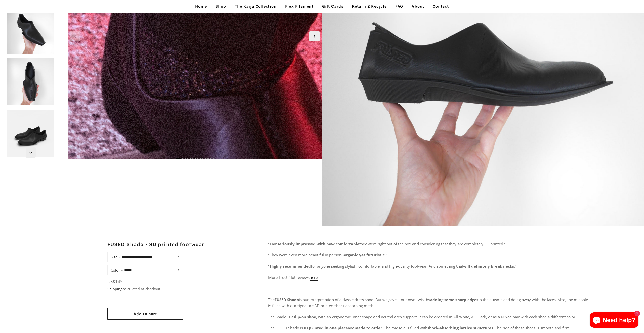 This screenshot has height=333, width=644. What do you see at coordinates (319, 243) in the screenshot?
I see `b: seriously impressed with how comfortable` at bounding box center [319, 243].